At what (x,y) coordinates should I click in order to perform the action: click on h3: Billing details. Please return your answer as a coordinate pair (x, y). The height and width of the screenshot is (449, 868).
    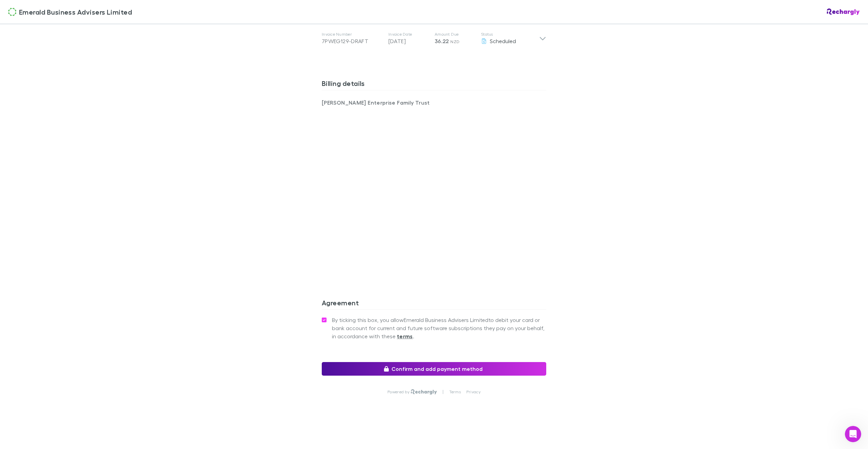
    Looking at the image, I should click on (434, 85).